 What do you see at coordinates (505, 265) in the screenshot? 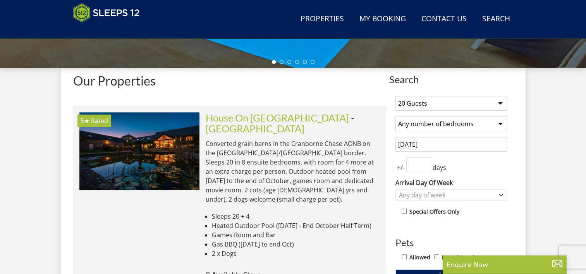
I see `p: Enquire Now` at bounding box center [505, 265].